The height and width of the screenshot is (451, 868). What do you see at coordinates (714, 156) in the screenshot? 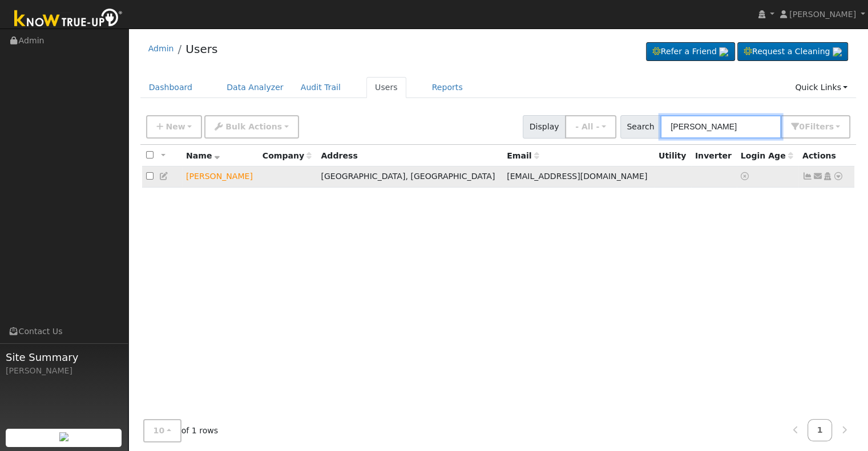
I see `div: Inverter` at bounding box center [714, 156].